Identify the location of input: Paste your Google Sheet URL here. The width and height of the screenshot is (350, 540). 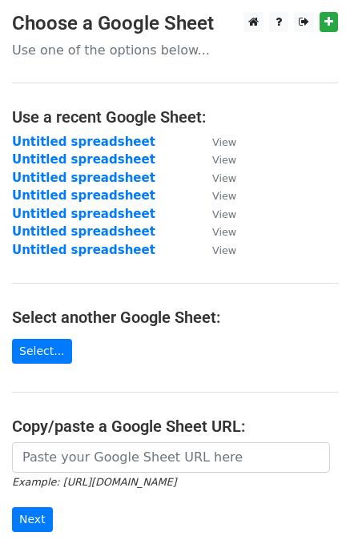
(171, 458).